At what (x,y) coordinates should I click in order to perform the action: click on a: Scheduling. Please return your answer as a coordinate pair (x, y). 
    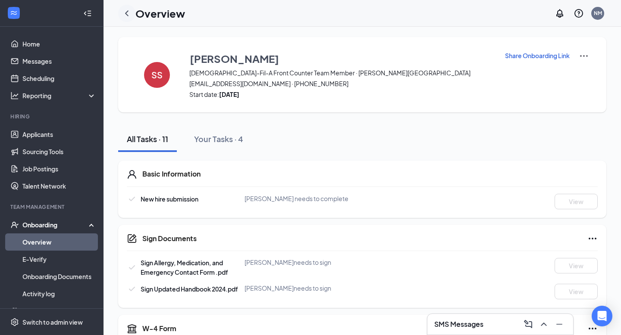
    Looking at the image, I should click on (59, 78).